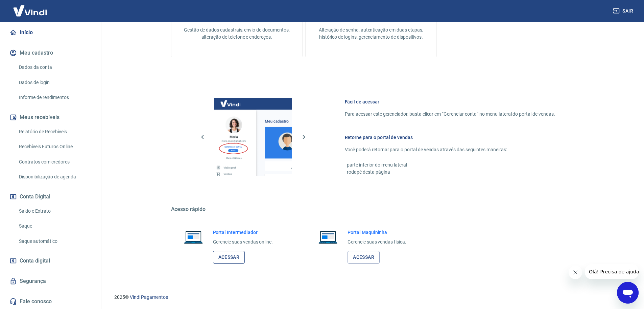 This screenshot has height=309, width=644. What do you see at coordinates (54, 226) in the screenshot?
I see `a: Saque` at bounding box center [54, 226].